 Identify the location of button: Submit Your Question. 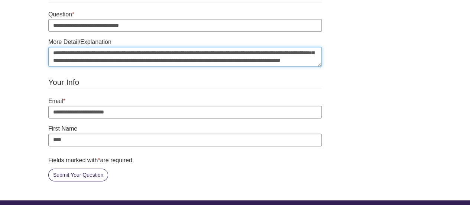
(78, 175).